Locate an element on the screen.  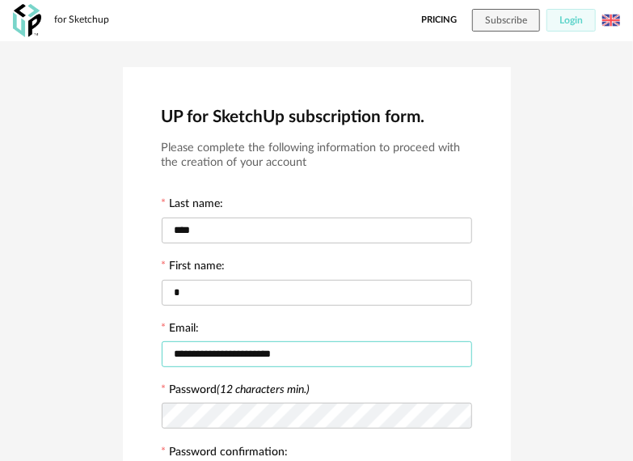
button: Login is located at coordinates (571, 20).